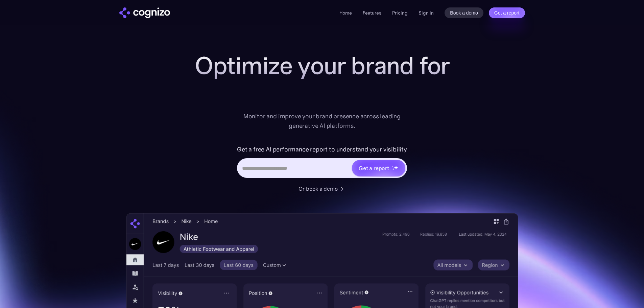 The height and width of the screenshot is (308, 644). What do you see at coordinates (374, 168) in the screenshot?
I see `div: Get a report` at bounding box center [374, 168].